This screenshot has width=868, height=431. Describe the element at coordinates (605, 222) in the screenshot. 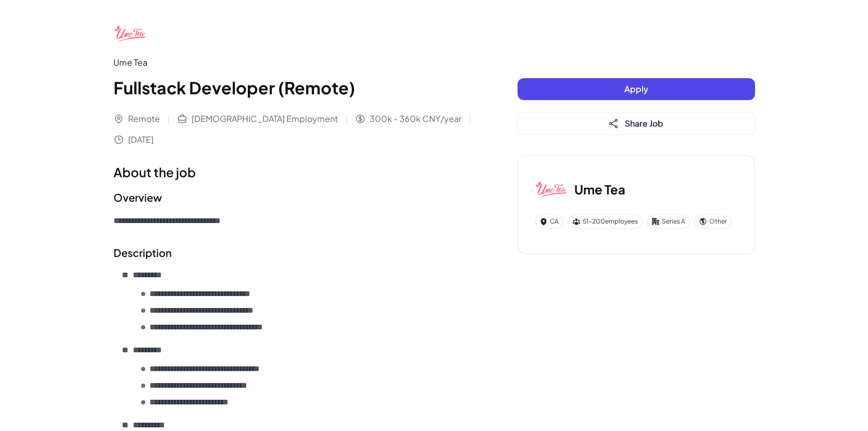

I see `div: 51-200 employees` at that location.